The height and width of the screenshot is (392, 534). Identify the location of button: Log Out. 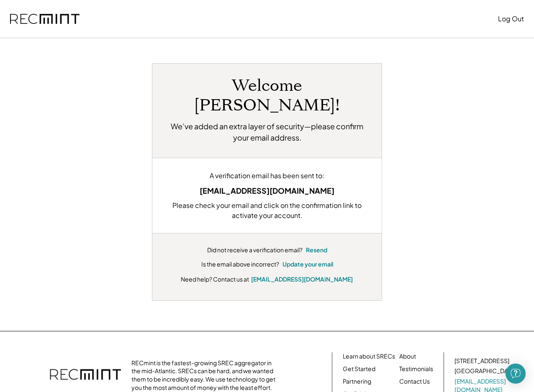
(511, 19).